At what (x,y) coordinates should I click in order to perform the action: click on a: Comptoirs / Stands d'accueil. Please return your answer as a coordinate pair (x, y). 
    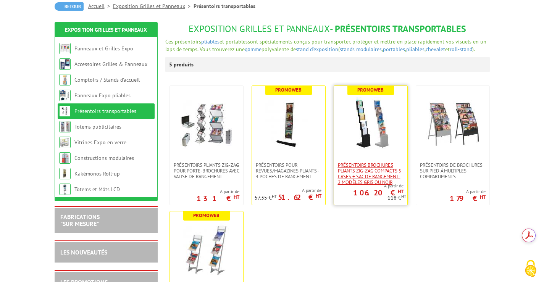
    Looking at the image, I should click on (107, 80).